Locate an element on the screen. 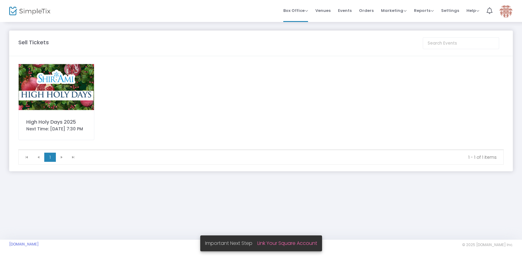  span: Reports is located at coordinates (424, 10).